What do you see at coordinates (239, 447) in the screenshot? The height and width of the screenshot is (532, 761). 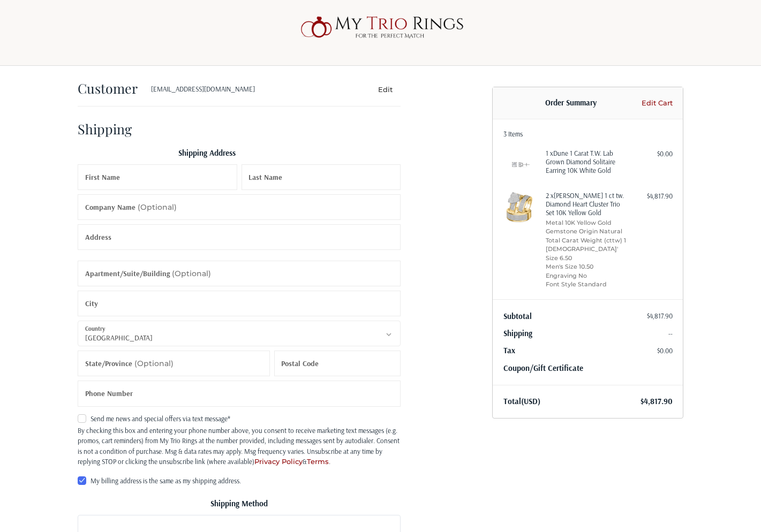 I see `div: By checking this box and entering your phone number above, you consent to receive marketing text ...` at bounding box center [239, 447].